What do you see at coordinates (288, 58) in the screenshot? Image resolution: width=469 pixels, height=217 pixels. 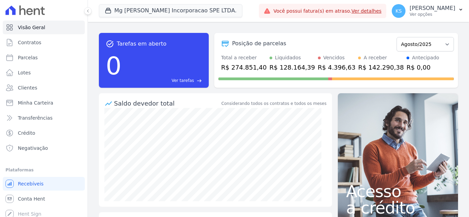 I see `div: Liquidados` at bounding box center [288, 58].